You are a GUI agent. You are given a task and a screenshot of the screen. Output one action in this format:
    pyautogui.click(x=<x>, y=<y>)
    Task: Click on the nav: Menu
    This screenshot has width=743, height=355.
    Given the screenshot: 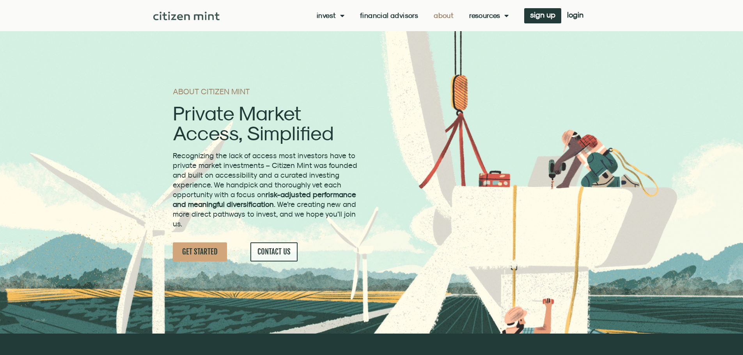 What is the action you would take?
    pyautogui.click(x=413, y=16)
    